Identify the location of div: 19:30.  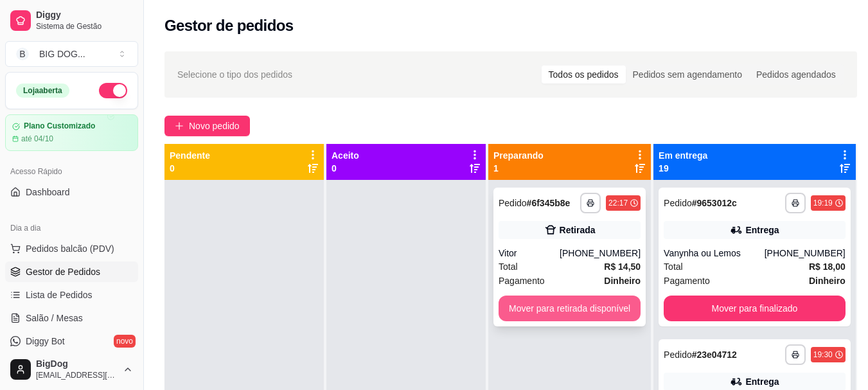
(823, 355).